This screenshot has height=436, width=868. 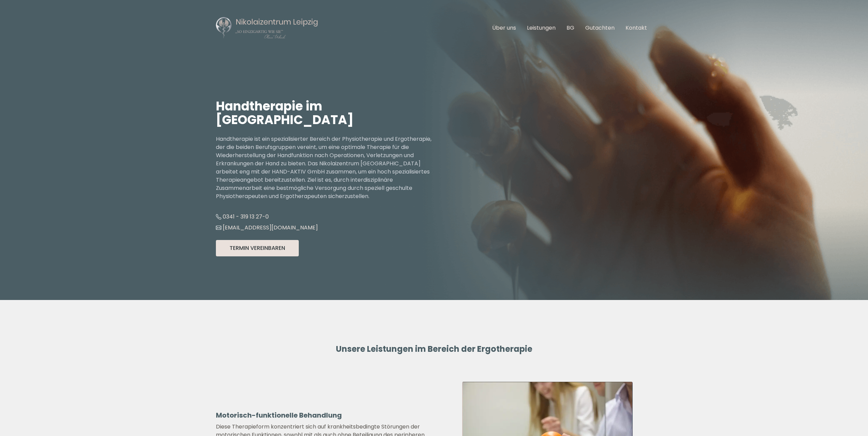 What do you see at coordinates (434, 349) in the screenshot?
I see `h2: Unsere Leistungen im Bereich der Ergotherapie` at bounding box center [434, 349].